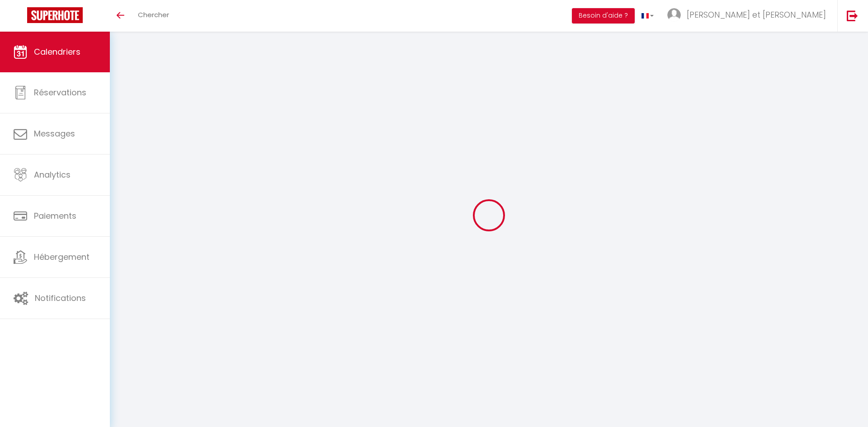  Describe the element at coordinates (61, 257) in the screenshot. I see `span: Hébergement` at that location.